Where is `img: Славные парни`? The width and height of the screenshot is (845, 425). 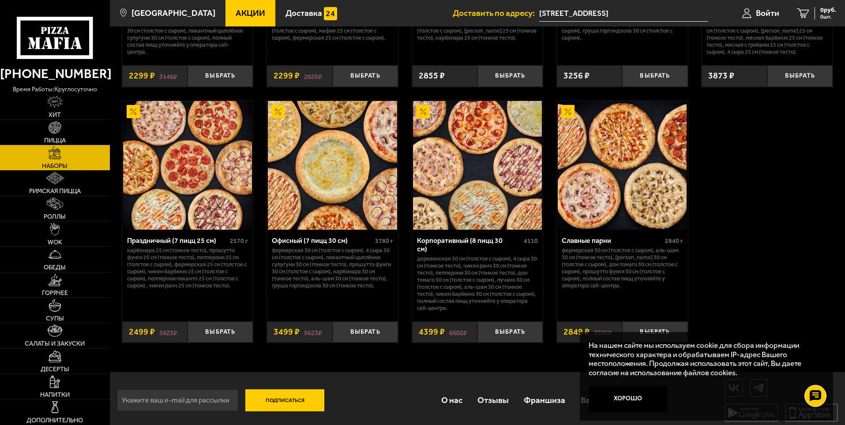 img: Славные парни is located at coordinates (622, 165).